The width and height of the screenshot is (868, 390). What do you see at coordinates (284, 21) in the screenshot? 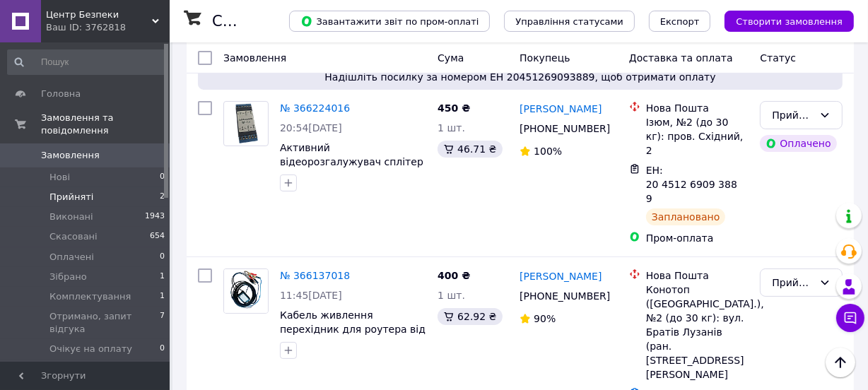
I see `h1: Список замовлень` at bounding box center [284, 21].